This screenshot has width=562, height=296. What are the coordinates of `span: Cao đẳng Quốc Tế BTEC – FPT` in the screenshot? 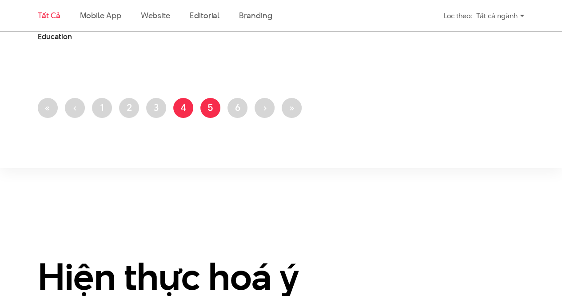 It's located at (103, 32).